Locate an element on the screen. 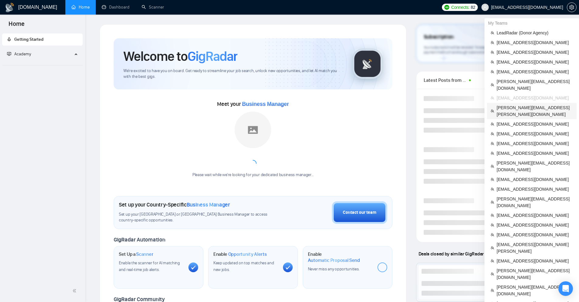 The image size is (579, 302). span: Never miss any opportunities. is located at coordinates (334, 269).